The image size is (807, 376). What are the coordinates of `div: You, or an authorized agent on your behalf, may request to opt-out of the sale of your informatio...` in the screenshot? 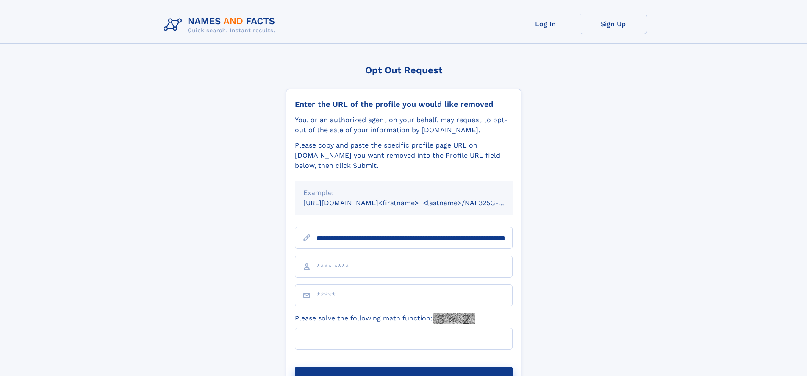 It's located at (404, 125).